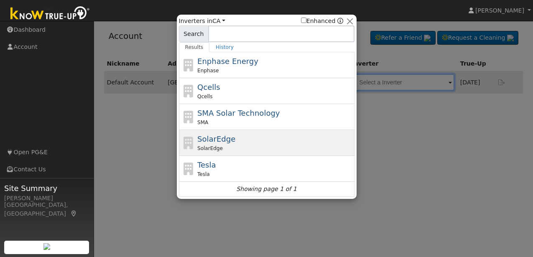  What do you see at coordinates (266, 189) in the screenshot?
I see `i: Showing page 1 of 1` at bounding box center [266, 189].